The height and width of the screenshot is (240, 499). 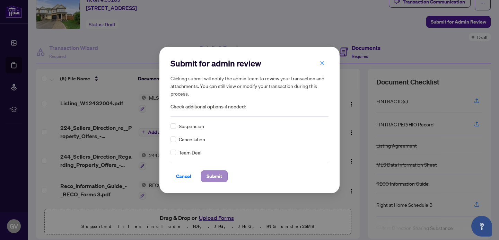 I want to click on button: Open asap, so click(x=482, y=226).